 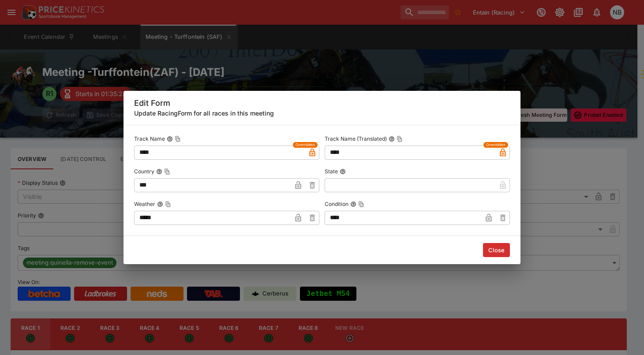 I want to click on button: Close, so click(x=496, y=250).